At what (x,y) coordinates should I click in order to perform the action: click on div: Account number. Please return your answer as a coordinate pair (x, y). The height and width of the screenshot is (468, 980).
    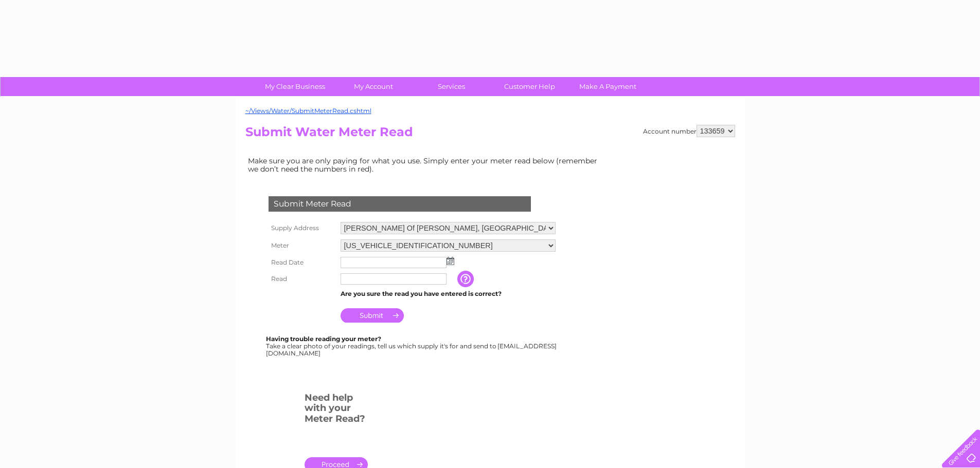
    Looking at the image, I should click on (689, 131).